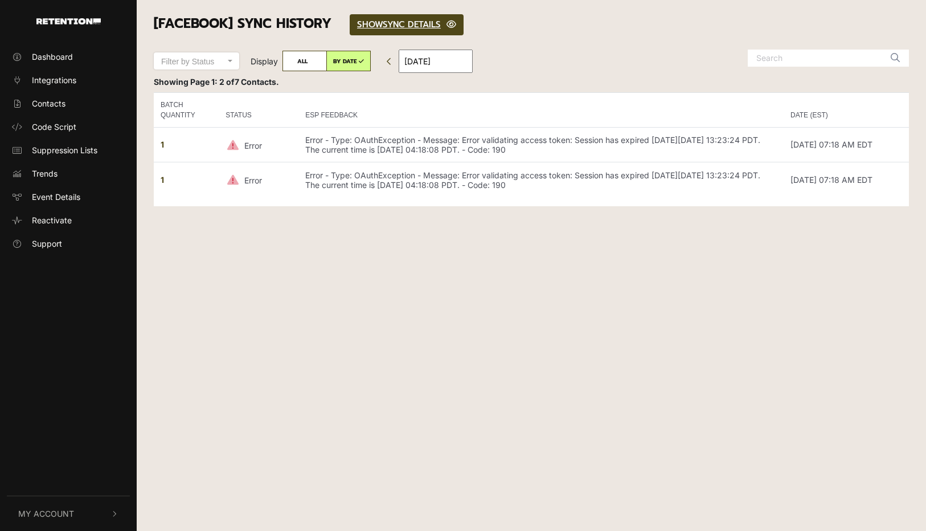  Describe the element at coordinates (816, 58) in the screenshot. I see `input: Search` at that location.